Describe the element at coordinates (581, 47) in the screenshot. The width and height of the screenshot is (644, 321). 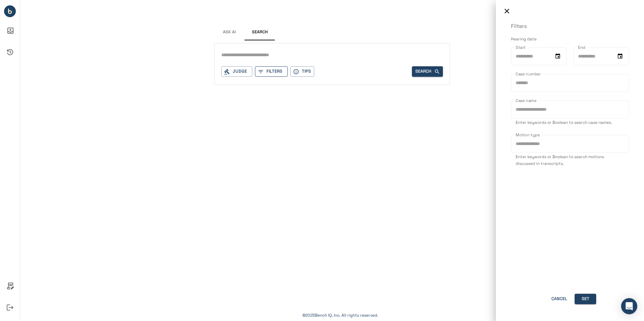
I see `label: End` at that location.